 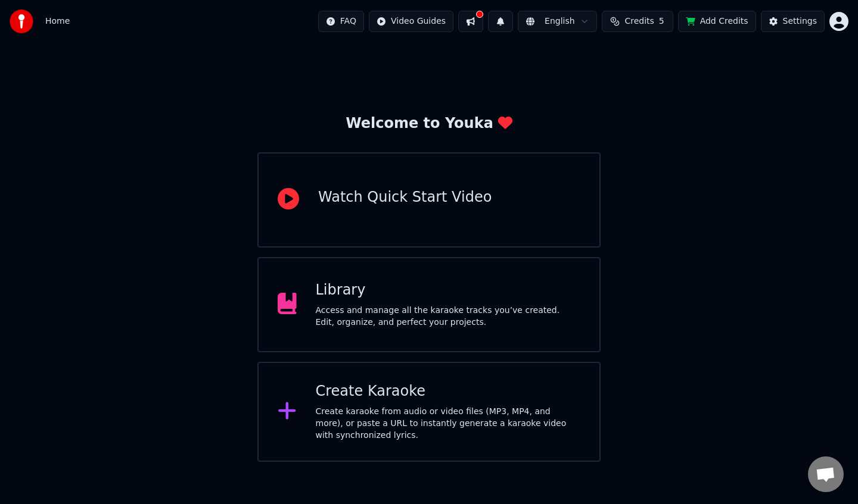 What do you see at coordinates (448, 290) in the screenshot?
I see `div: Library` at bounding box center [448, 290].